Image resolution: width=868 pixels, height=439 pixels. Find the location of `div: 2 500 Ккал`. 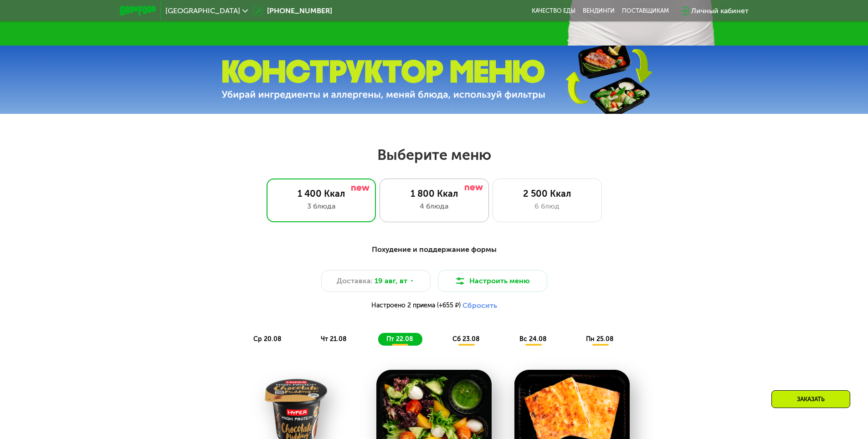

div: 2 500 Ккал is located at coordinates (547, 194).